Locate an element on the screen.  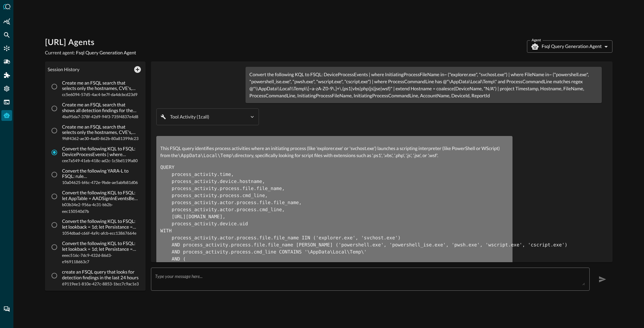
button: New Chat is located at coordinates (138, 69).